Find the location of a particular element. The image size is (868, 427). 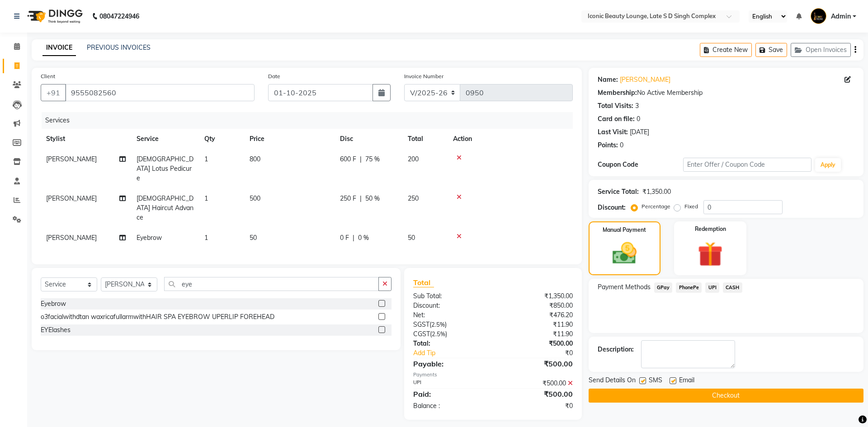

img: logo is located at coordinates (54, 16).